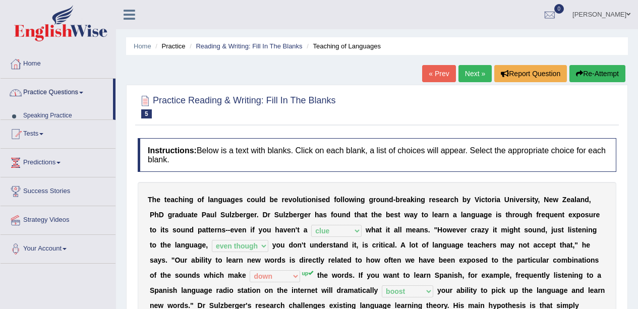  What do you see at coordinates (475, 74) in the screenshot?
I see `a: Next »` at bounding box center [475, 74].